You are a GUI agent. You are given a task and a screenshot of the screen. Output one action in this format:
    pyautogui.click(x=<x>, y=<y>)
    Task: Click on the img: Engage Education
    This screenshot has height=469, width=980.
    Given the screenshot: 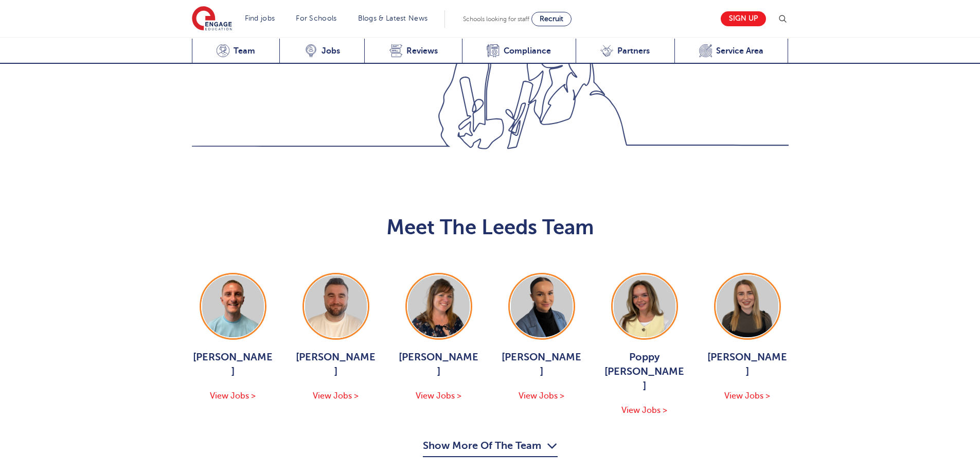 What is the action you would take?
    pyautogui.click(x=212, y=19)
    